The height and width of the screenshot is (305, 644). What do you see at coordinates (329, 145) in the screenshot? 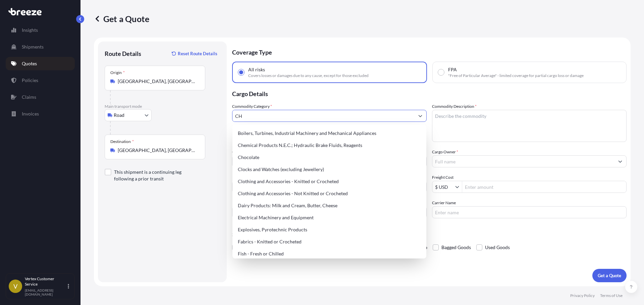
I see `div: Chemical Products N.E.C.; Hydraulic Brake Fluids, Reagents` at bounding box center [329, 145].